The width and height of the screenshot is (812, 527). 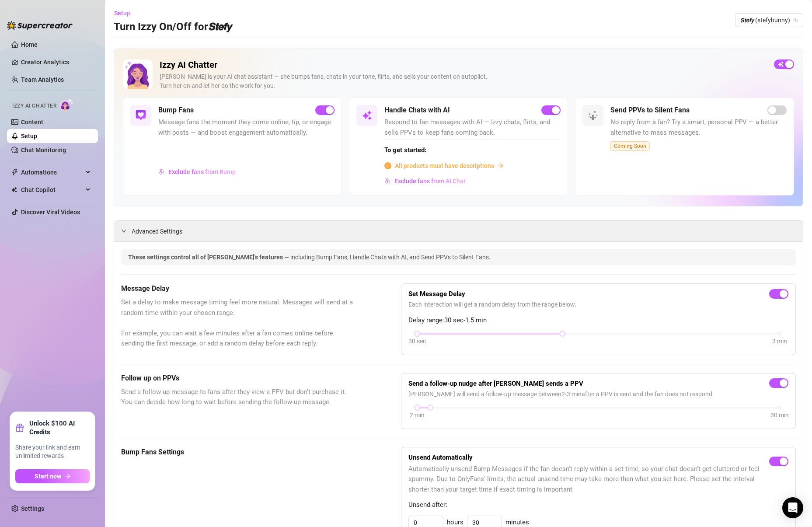 What do you see at coordinates (56, 62) in the screenshot?
I see `a: Creator Analytics` at bounding box center [56, 62].